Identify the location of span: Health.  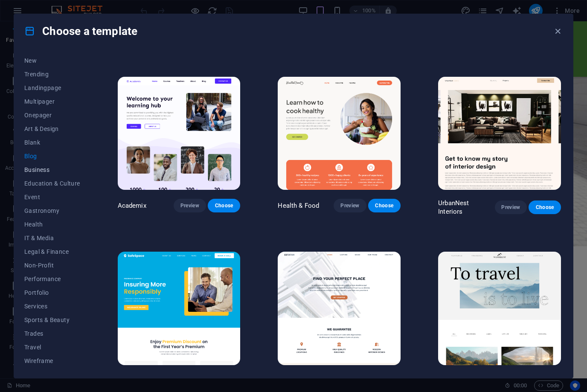
(52, 224).